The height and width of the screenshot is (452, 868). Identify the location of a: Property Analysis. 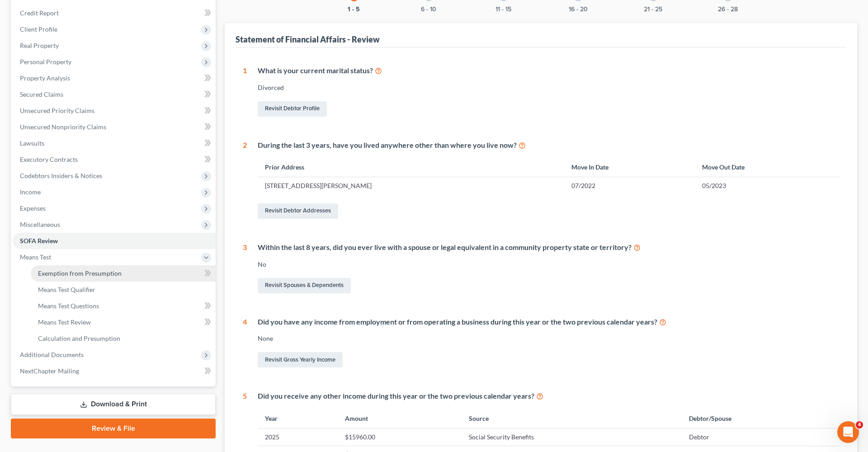
(114, 78).